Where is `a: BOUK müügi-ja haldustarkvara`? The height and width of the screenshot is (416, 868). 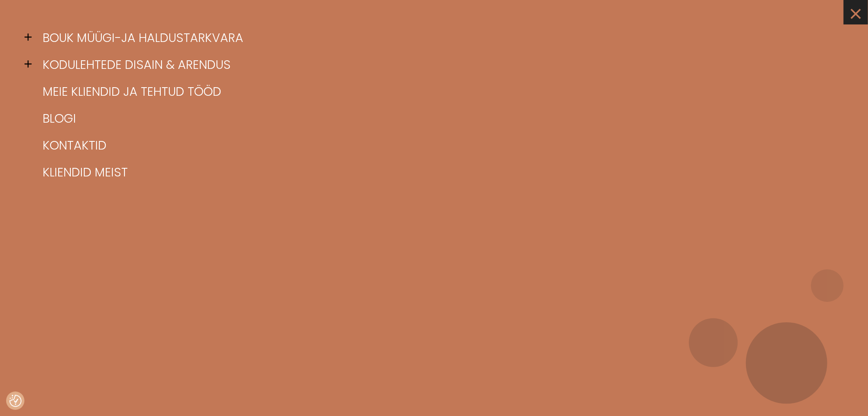 a: BOUK müügi-ja haldustarkvara is located at coordinates (440, 38).